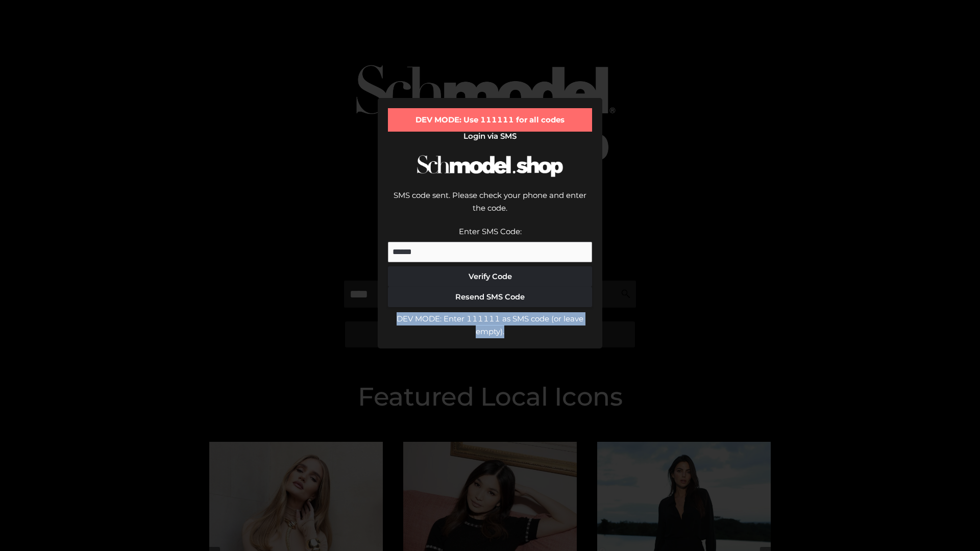 Image resolution: width=980 pixels, height=551 pixels. What do you see at coordinates (490, 276) in the screenshot?
I see `button: Verify Code` at bounding box center [490, 276].